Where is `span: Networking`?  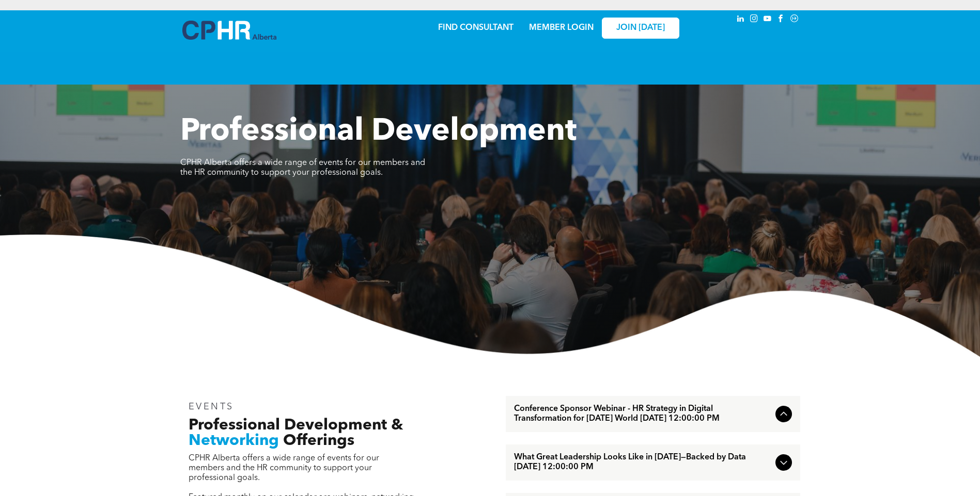 span: Networking is located at coordinates (234, 441).